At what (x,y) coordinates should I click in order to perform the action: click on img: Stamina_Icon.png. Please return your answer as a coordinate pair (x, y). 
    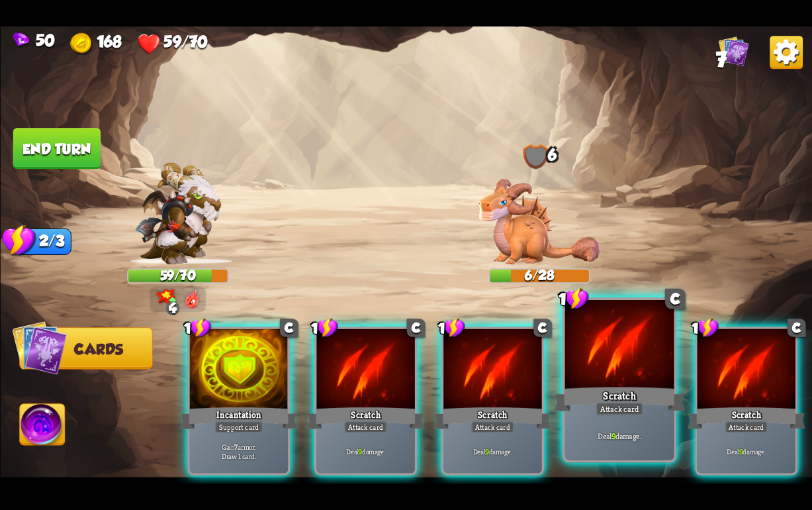
    Looking at the image, I should click on (19, 241).